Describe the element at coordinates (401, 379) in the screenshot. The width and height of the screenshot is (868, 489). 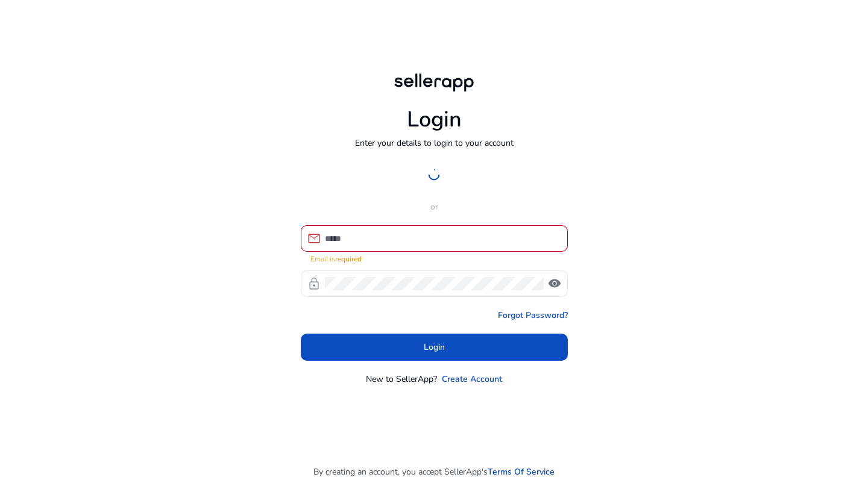
I see `p: New to SellerApp?` at that location.